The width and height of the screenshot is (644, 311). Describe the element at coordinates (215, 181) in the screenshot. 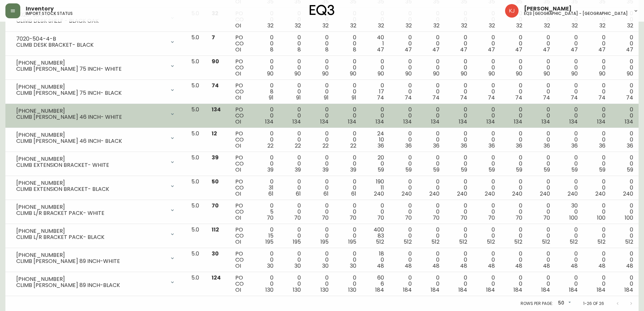

I see `span: 50` at that location.